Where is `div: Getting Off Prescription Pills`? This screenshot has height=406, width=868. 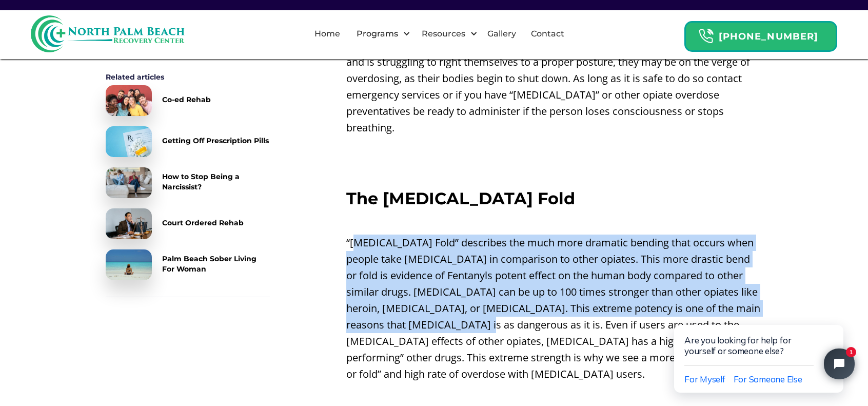
div: Getting Off Prescription Pills is located at coordinates (215, 140).